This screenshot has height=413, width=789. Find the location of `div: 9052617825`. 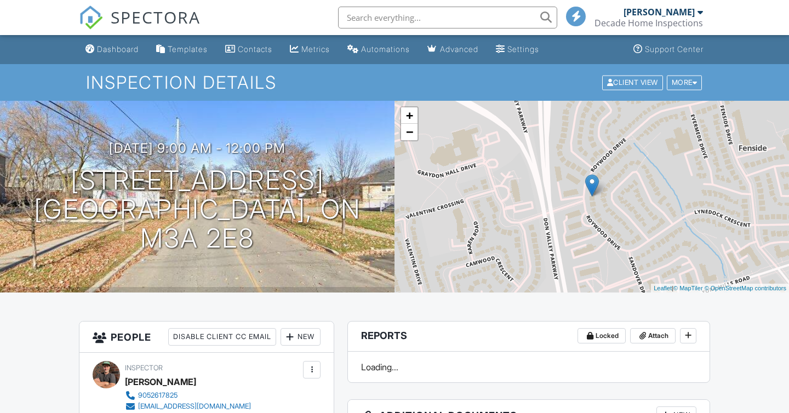

div: 9052617825 is located at coordinates (158, 396).